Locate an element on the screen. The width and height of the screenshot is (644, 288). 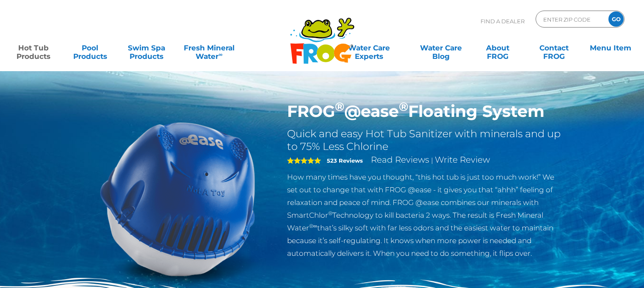
a: Fresh MineralWater∞ is located at coordinates (209, 48).